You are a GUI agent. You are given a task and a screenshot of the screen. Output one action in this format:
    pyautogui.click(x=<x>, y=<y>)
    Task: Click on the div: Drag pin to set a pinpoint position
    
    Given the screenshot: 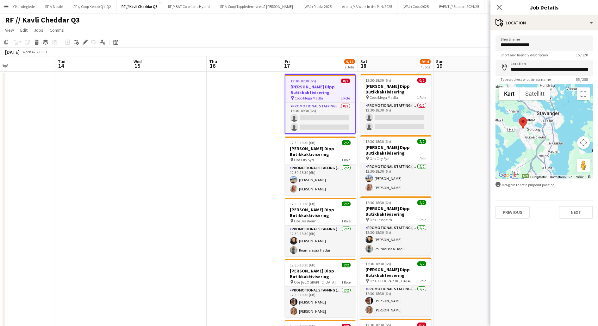 What is the action you would take?
    pyautogui.click(x=545, y=185)
    